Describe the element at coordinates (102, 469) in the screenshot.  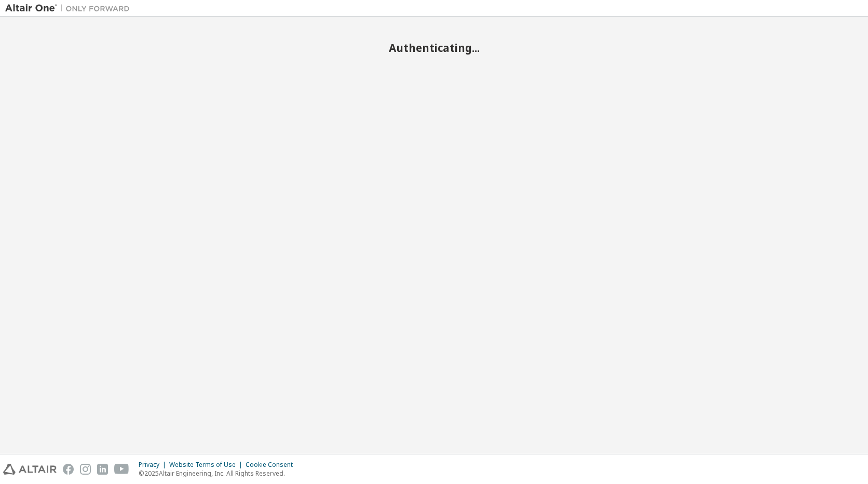
I see `img: linkedin.svg` at that location.